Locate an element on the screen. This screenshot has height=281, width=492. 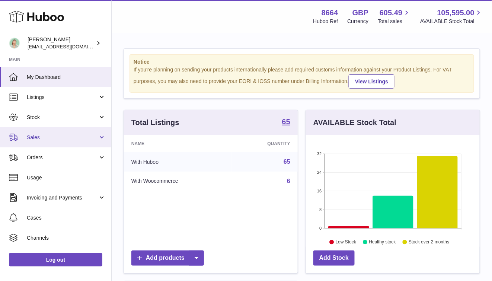
span: Total sales is located at coordinates (394, 21).